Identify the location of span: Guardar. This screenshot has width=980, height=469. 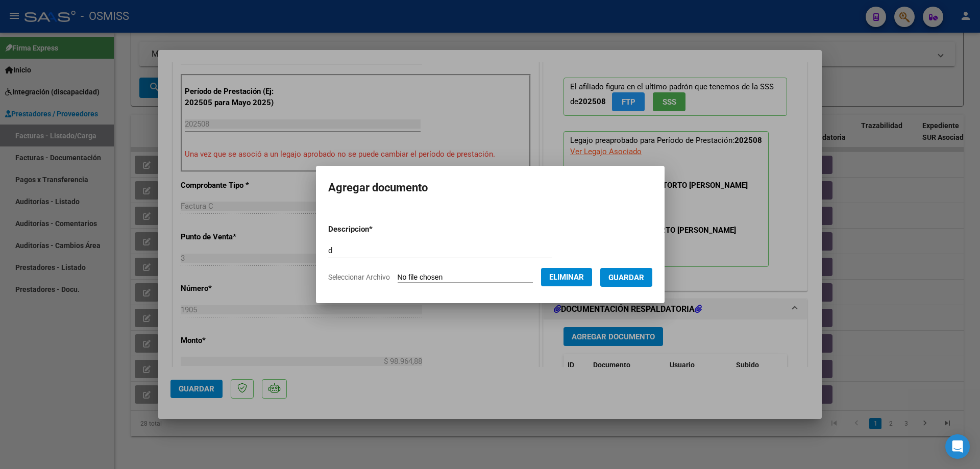
(626, 277).